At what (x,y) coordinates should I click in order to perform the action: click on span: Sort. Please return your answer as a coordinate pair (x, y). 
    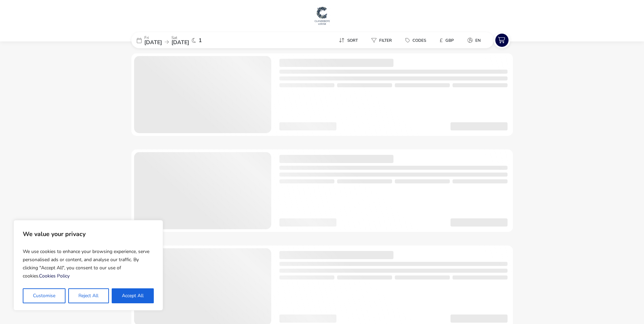
    Looking at the image, I should click on (352, 41).